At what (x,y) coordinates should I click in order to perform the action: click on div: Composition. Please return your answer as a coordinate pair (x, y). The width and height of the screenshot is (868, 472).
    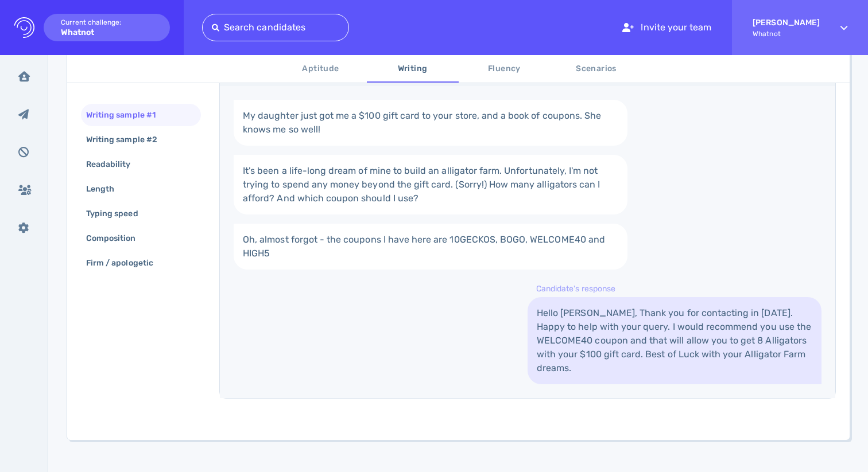
    Looking at the image, I should click on (117, 238).